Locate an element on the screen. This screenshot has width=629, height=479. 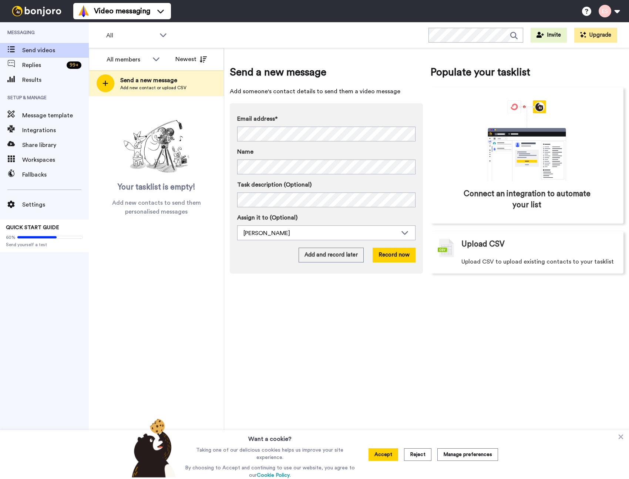
img: ready-set-action.png is located at coordinates (157, 147).